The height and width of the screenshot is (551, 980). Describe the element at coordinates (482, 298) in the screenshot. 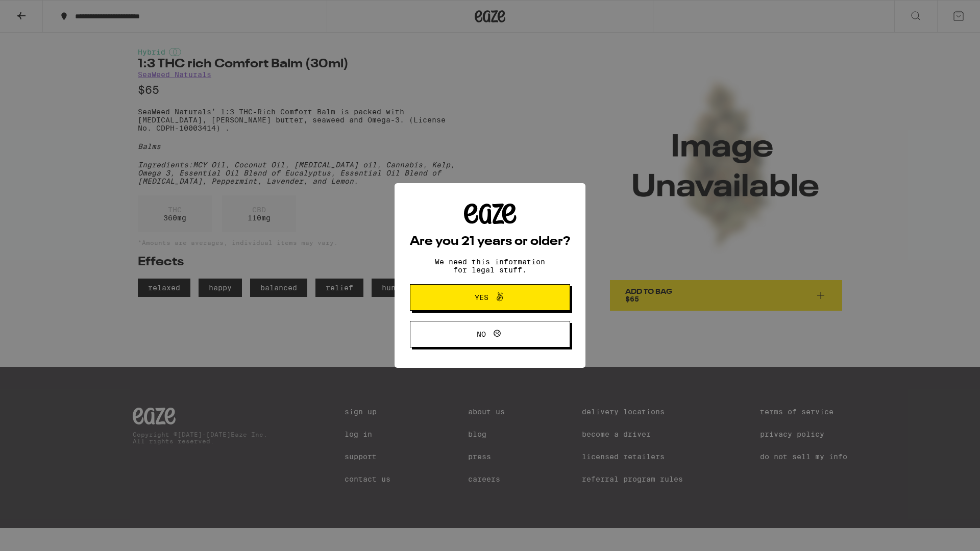

I see `span: Yes` at that location.